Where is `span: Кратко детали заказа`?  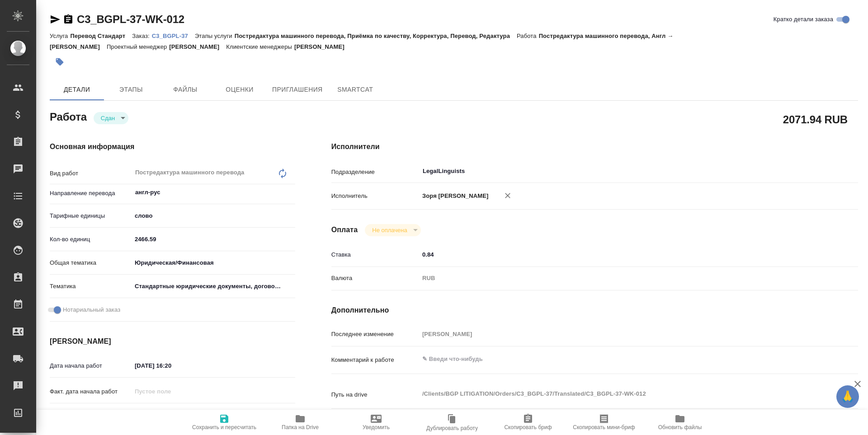 span: Кратко детали заказа is located at coordinates (803, 20).